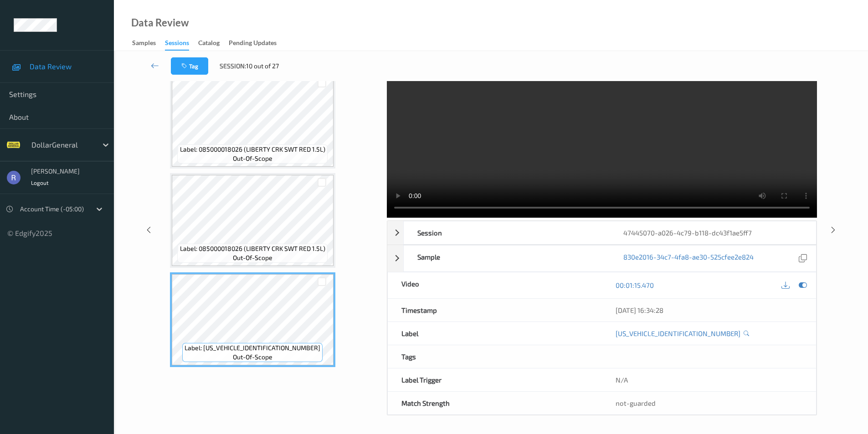 Image resolution: width=868 pixels, height=434 pixels. Describe the element at coordinates (507, 233) in the screenshot. I see `div: Session` at that location.